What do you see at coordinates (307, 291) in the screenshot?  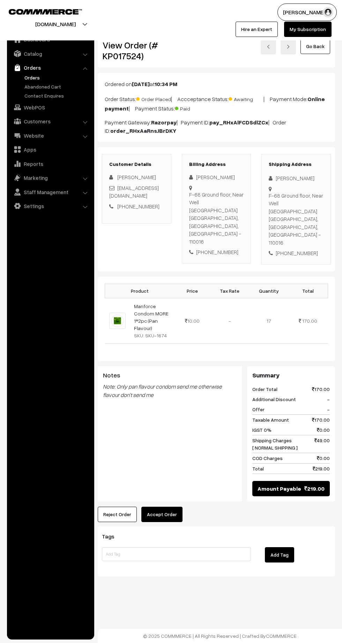 I see `th: Total` at bounding box center [307, 291].